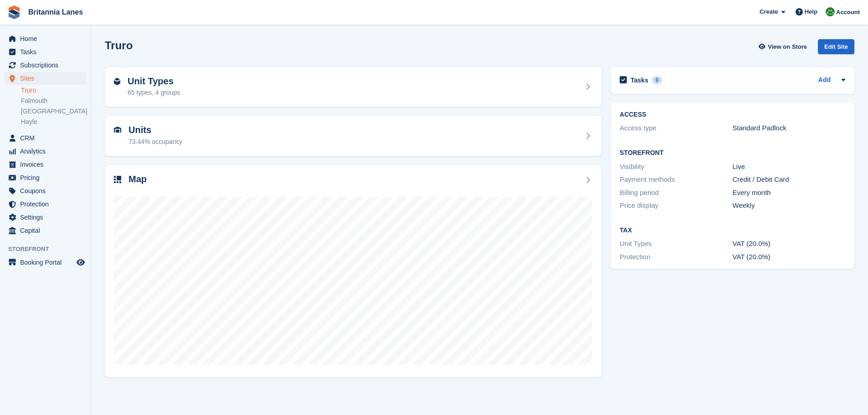  What do you see at coordinates (47, 138) in the screenshot?
I see `span: CRM` at bounding box center [47, 138].